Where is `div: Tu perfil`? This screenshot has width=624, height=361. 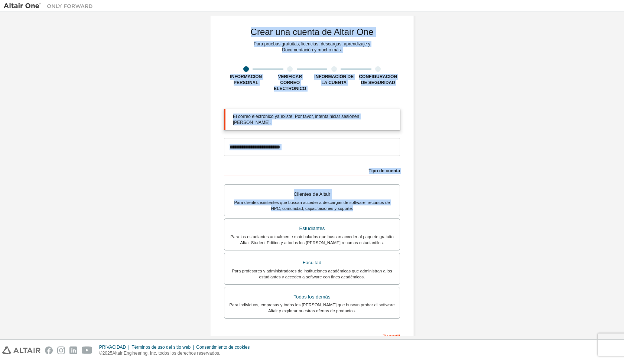 div: Tu perfil is located at coordinates (312, 335).